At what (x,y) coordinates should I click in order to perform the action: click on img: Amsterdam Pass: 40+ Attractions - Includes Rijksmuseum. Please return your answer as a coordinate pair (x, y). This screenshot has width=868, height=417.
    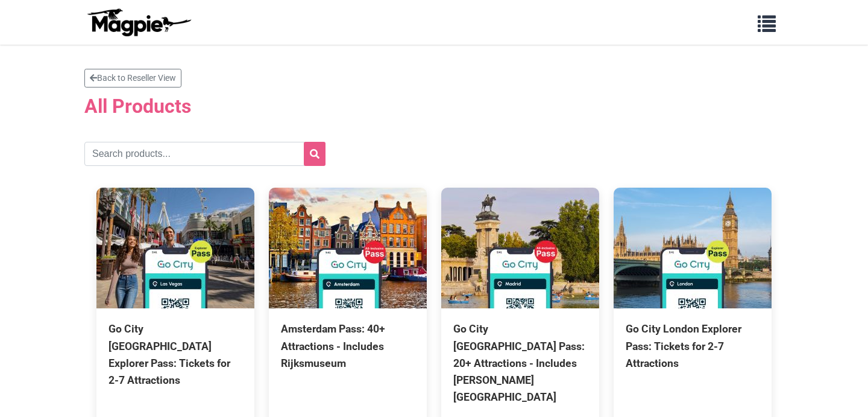
    Looking at the image, I should click on (348, 248).